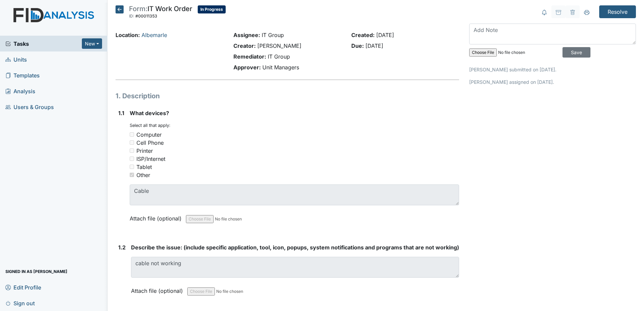 The image size is (644, 311). What do you see at coordinates (138, 9) in the screenshot?
I see `span: Form:` at bounding box center [138, 9].